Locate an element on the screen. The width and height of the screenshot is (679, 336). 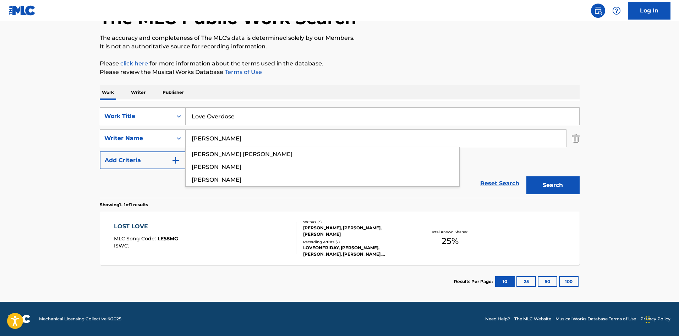
a: Privacy Policy is located at coordinates (655, 318).